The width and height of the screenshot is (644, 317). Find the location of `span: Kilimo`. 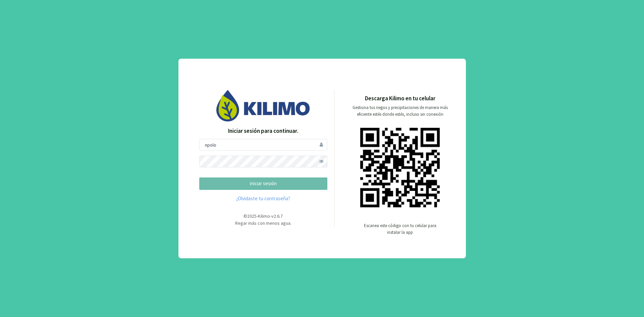

span: Kilimo is located at coordinates (264, 216).